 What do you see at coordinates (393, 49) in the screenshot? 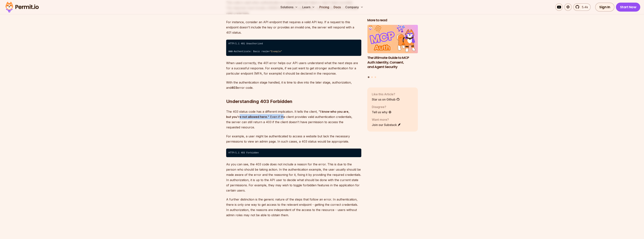
I see `li: 1 of 3` at bounding box center [393, 49].